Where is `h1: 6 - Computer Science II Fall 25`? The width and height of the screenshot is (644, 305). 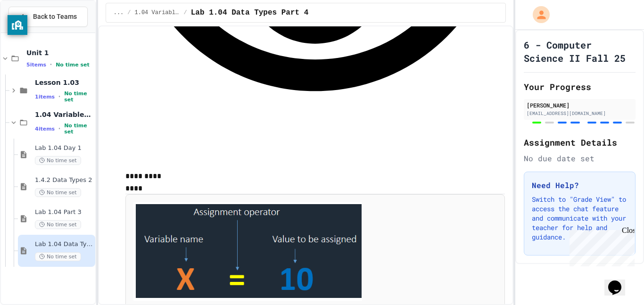 h1: 6 - Computer Science II Fall 25 is located at coordinates (579, 51).